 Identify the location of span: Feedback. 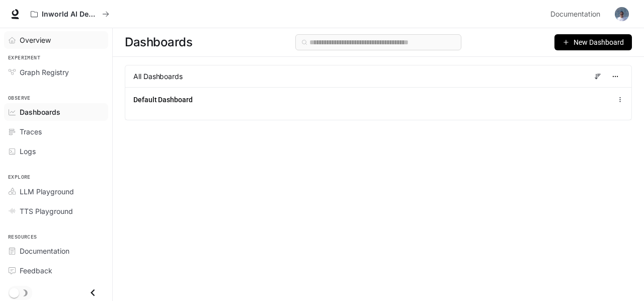
(36, 270).